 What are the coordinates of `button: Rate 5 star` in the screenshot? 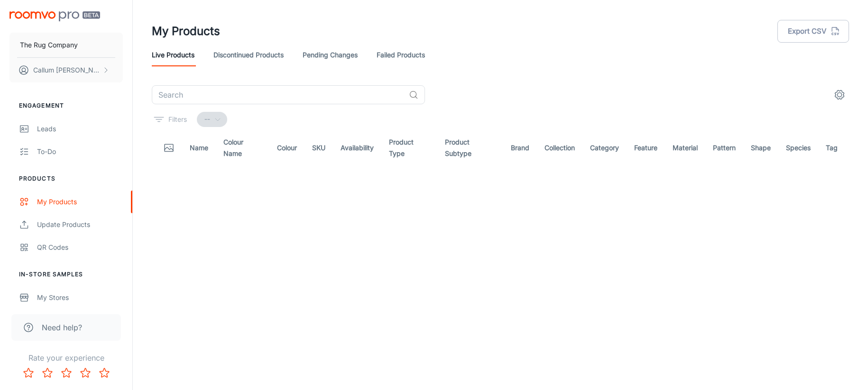 It's located at (105, 373).